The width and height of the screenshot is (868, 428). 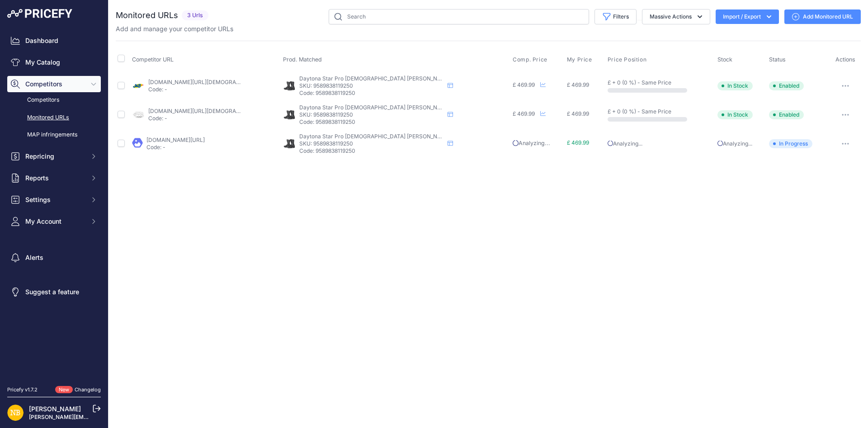 I want to click on span: Competitors, so click(x=55, y=84).